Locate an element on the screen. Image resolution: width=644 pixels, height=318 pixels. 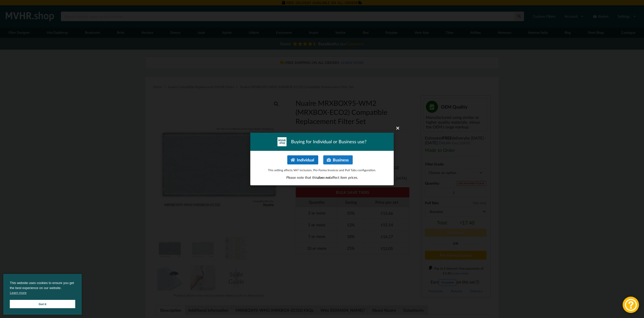
p: Please note that this affect item prices. is located at coordinates (322, 177).